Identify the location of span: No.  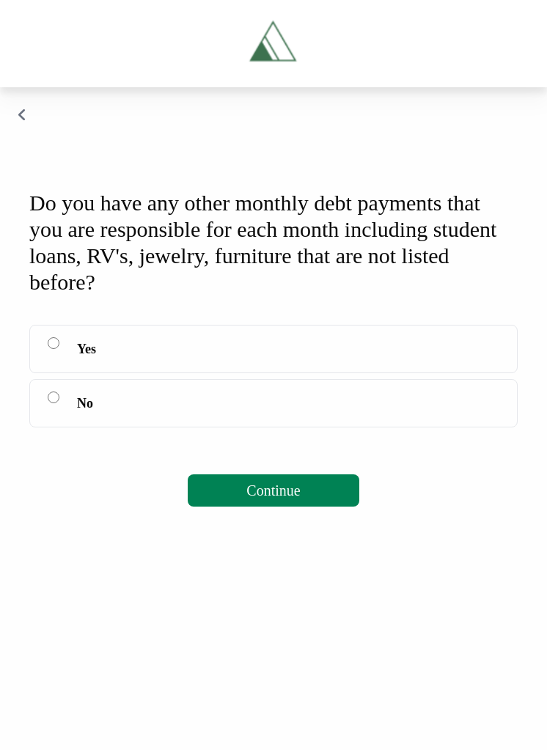
(85, 403).